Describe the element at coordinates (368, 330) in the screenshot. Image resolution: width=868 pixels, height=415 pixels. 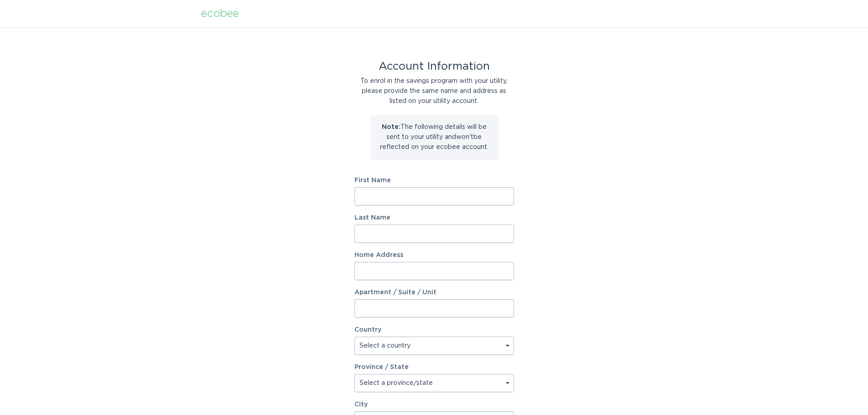
I see `label: Country` at that location.